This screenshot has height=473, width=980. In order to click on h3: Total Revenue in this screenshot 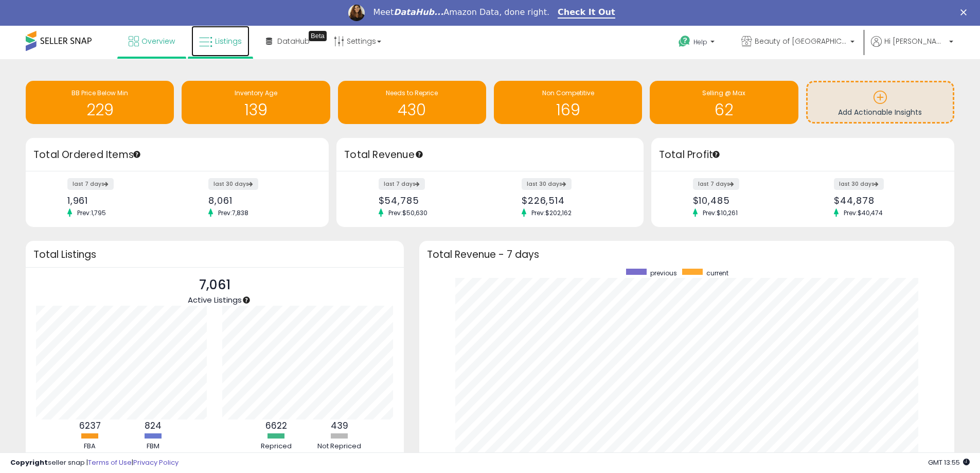, I will do `click(490, 155)`.